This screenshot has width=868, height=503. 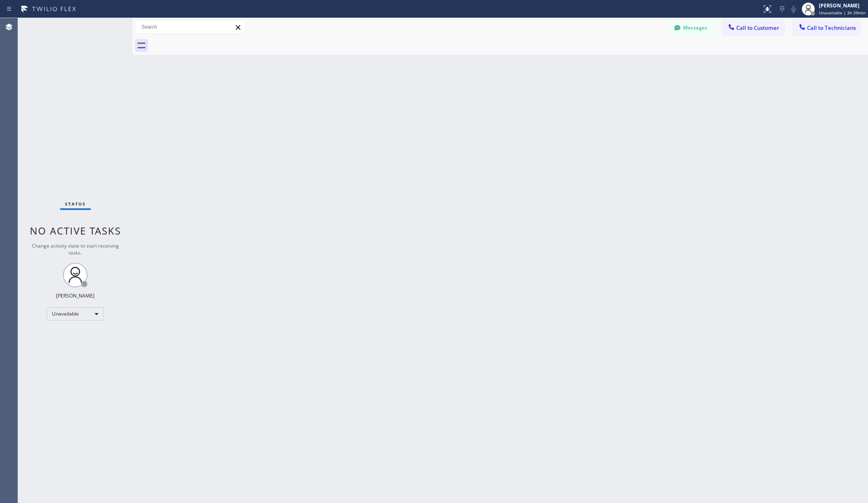 I want to click on button: Mute, so click(x=793, y=9).